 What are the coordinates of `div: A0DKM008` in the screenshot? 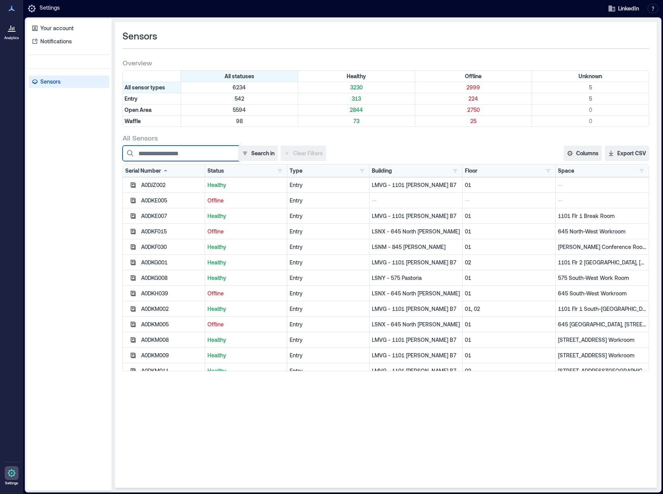 It's located at (172, 340).